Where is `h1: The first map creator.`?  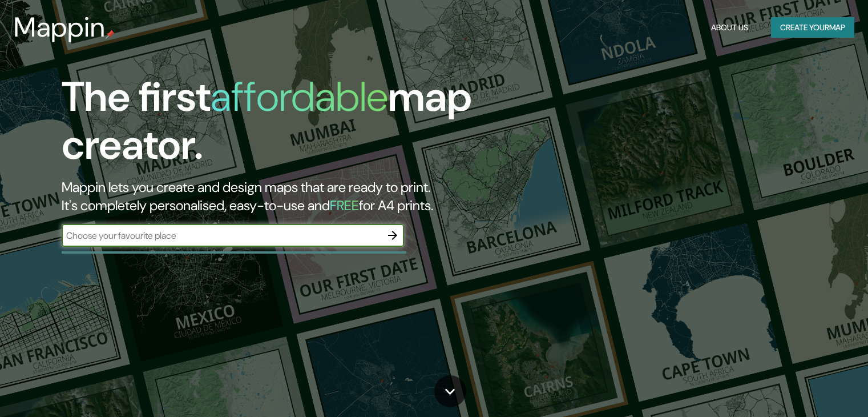
h1: The first map creator. is located at coordinates (279, 125).